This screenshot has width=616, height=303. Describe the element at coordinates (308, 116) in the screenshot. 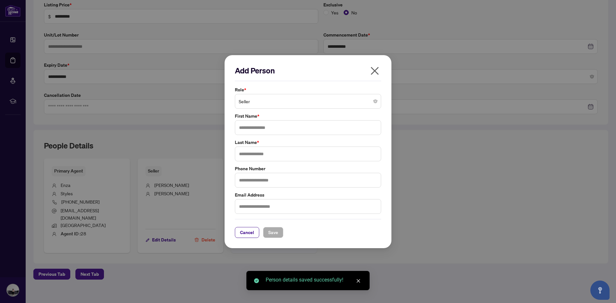

I see `label: First Name` at that location.